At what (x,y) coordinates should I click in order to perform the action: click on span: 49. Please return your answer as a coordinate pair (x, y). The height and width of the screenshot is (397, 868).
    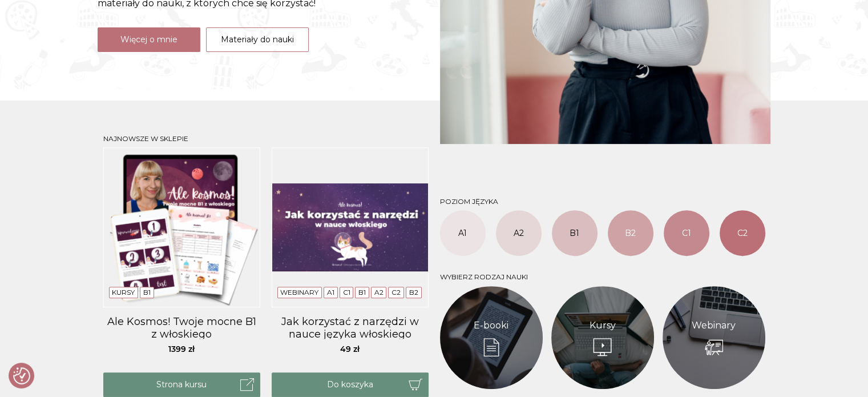
    Looking at the image, I should click on (350, 349).